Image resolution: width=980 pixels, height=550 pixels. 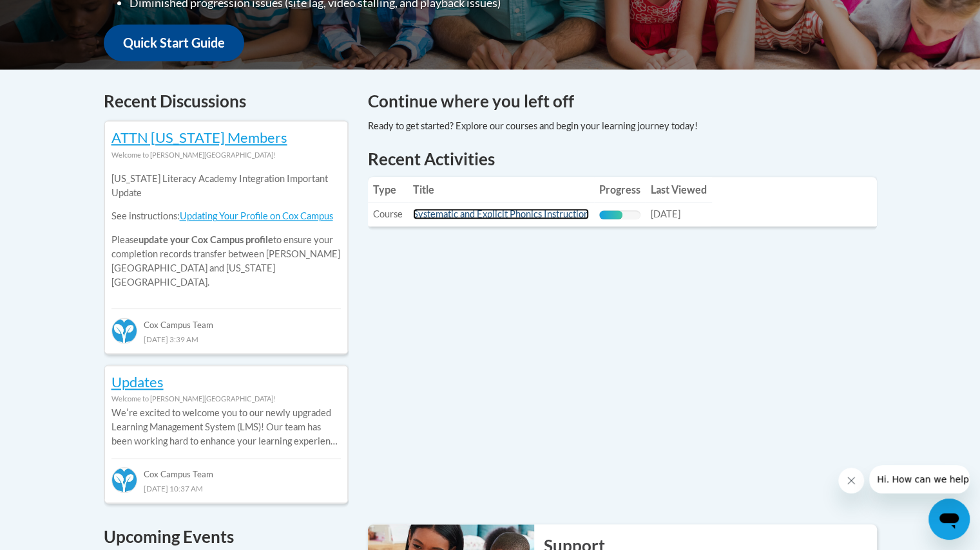 I want to click on h1: Recent Activities, so click(x=622, y=159).